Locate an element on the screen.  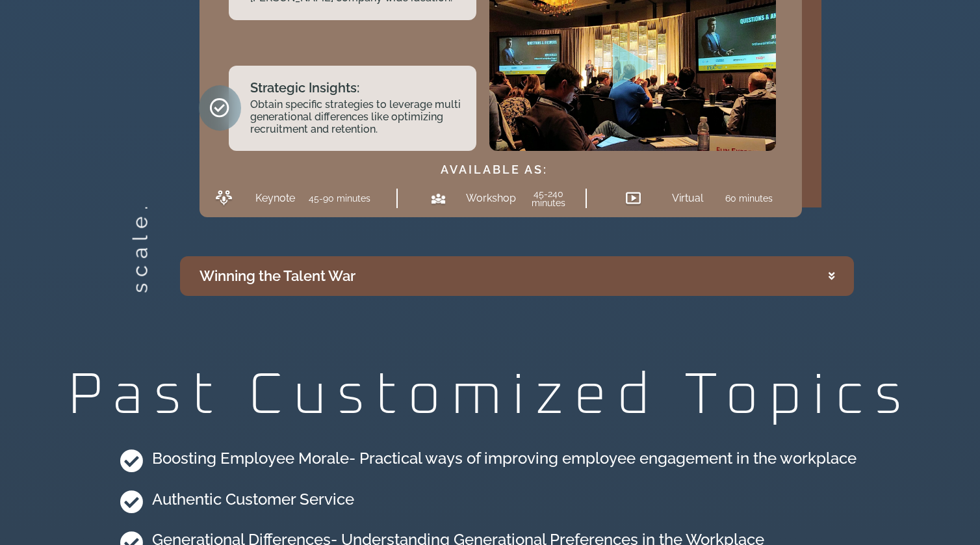
h4: Boosting Employee Morale- Practical ways of improving employee engagement in the workplace is located at coordinates (504, 459).